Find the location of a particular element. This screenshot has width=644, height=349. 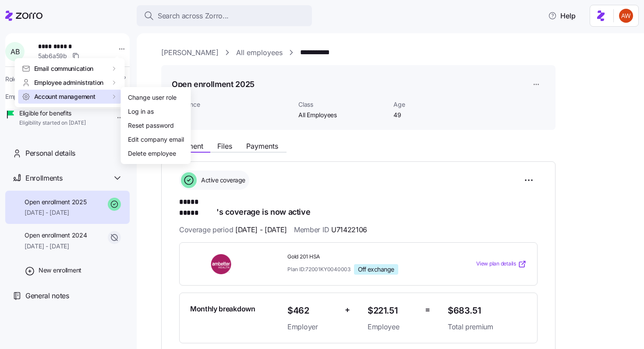

span: Email communication is located at coordinates (64, 69).